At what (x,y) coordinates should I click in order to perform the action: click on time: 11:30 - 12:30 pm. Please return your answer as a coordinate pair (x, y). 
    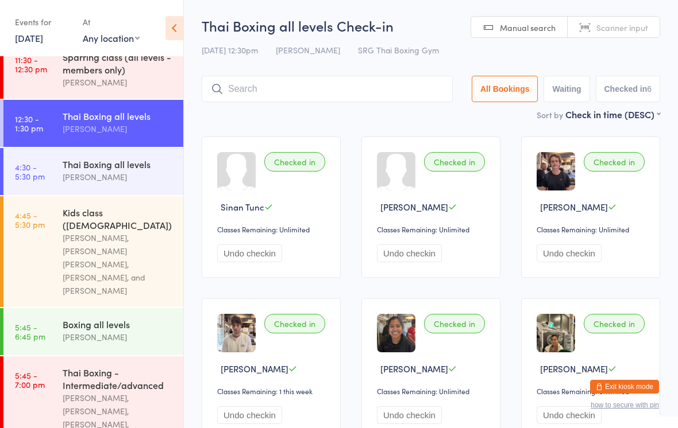
    Looking at the image, I should click on (31, 64).